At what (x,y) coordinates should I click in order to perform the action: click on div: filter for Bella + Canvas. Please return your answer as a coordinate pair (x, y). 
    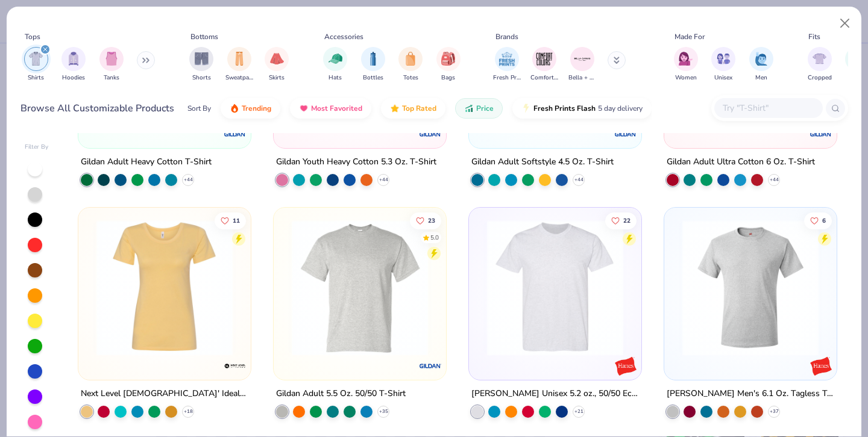
    Looking at the image, I should click on (583, 64).